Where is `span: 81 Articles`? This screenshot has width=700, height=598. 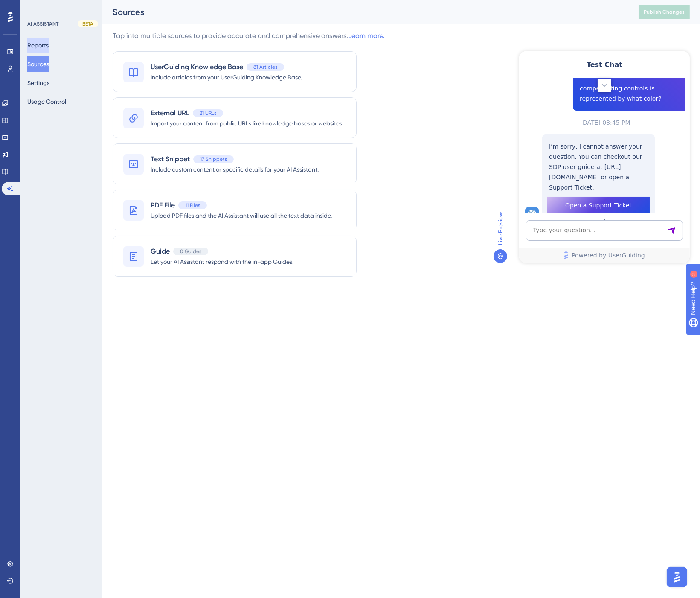
span: 81 Articles is located at coordinates (265, 67).